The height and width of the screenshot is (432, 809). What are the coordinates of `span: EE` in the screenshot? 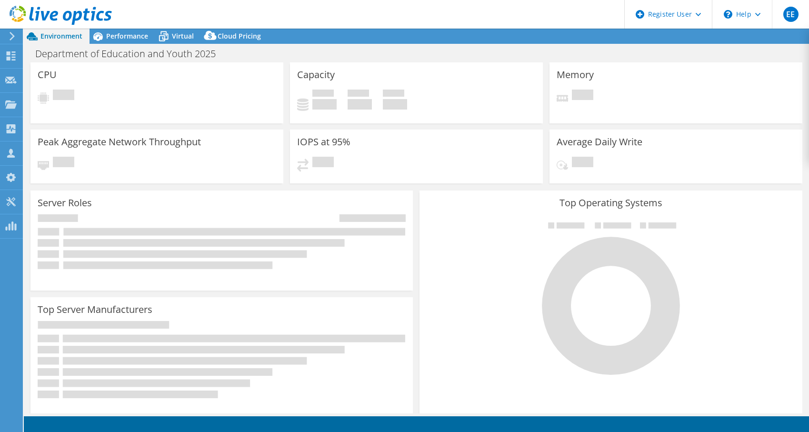 It's located at (791, 14).